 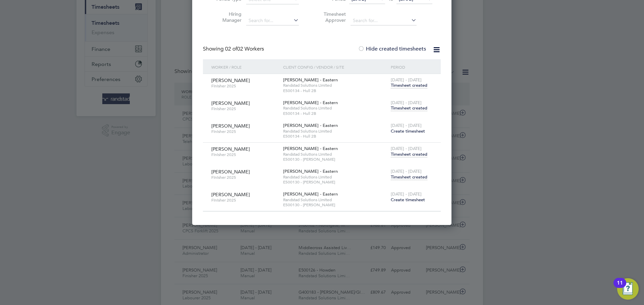 I want to click on button: Open Resource Center, 11 new notifications, so click(x=627, y=289).